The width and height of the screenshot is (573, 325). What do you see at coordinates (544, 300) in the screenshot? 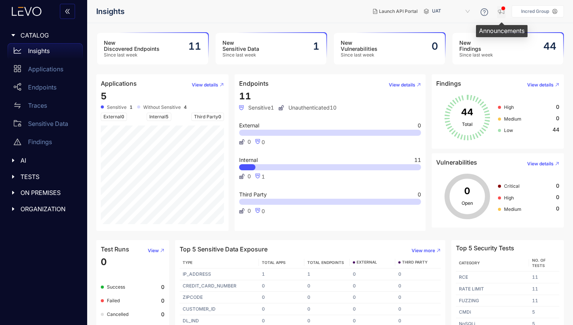
I see `td: 11` at bounding box center [544, 300].